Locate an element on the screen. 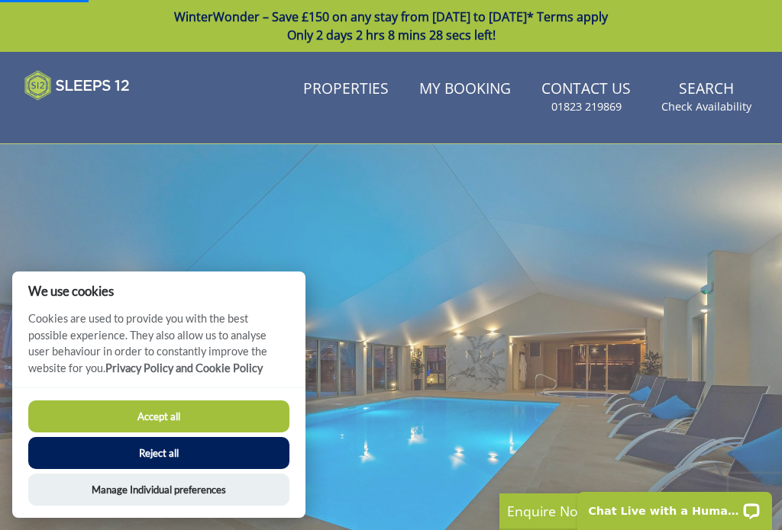 Image resolution: width=782 pixels, height=530 pixels. a: My Booking is located at coordinates (465, 89).